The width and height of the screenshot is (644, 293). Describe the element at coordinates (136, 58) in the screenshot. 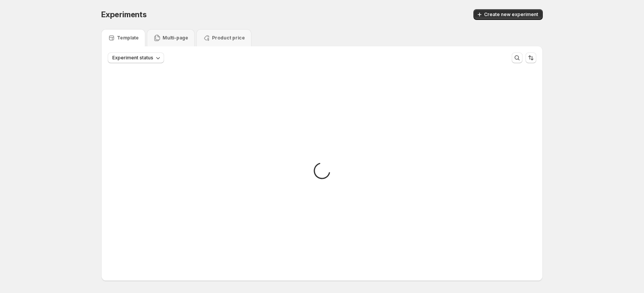

I see `button: Experiment status` at that location.